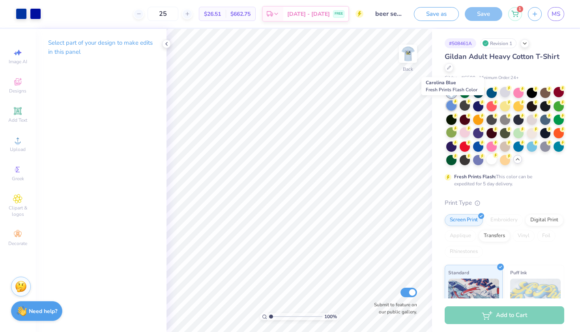 The height and width of the screenshot is (332, 580). Describe the element at coordinates (499, 43) in the screenshot. I see `div: Revision 1` at that location.